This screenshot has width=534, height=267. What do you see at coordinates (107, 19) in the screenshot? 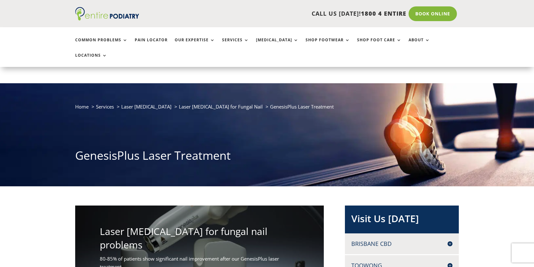
I see `a: Entire Podiatry` at bounding box center [107, 19].